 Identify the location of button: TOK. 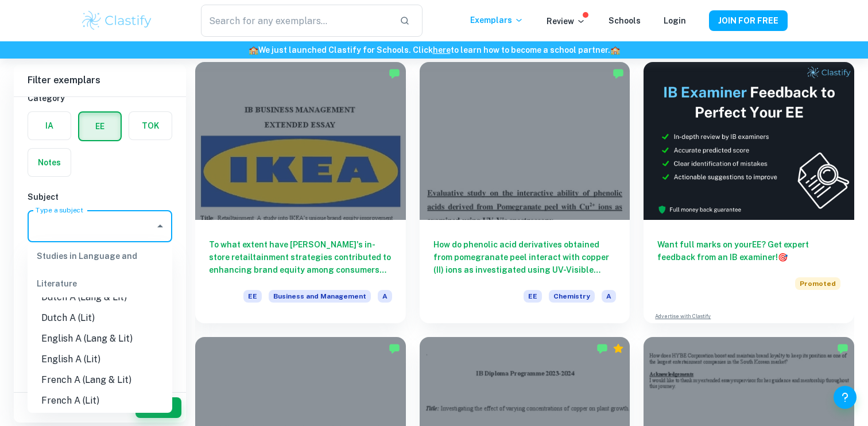
(150, 126).